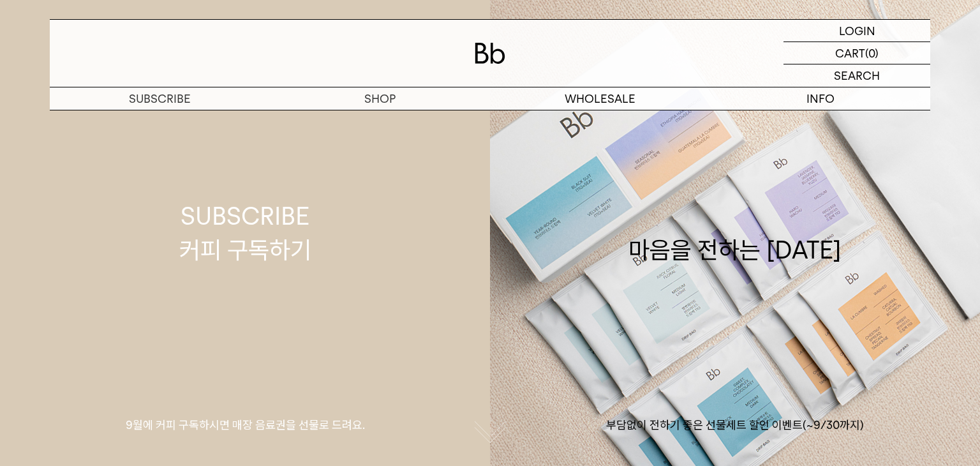 Image resolution: width=980 pixels, height=466 pixels. What do you see at coordinates (380, 98) in the screenshot?
I see `a: SHOP` at bounding box center [380, 98].